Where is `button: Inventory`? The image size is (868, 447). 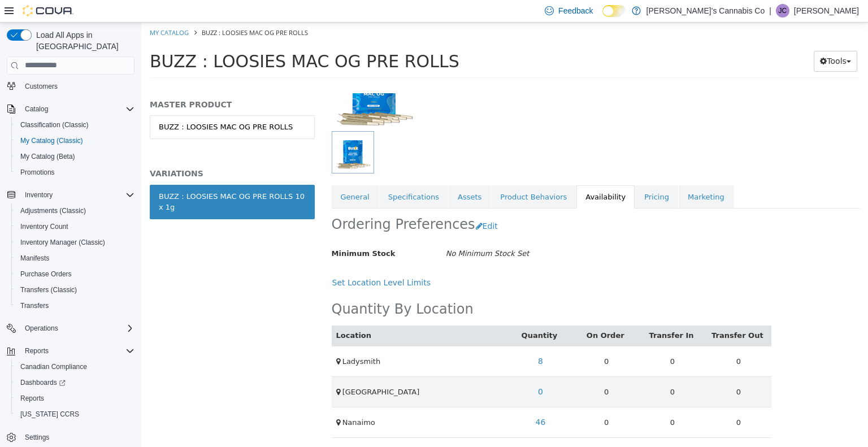
button: Inventory is located at coordinates (71, 195).